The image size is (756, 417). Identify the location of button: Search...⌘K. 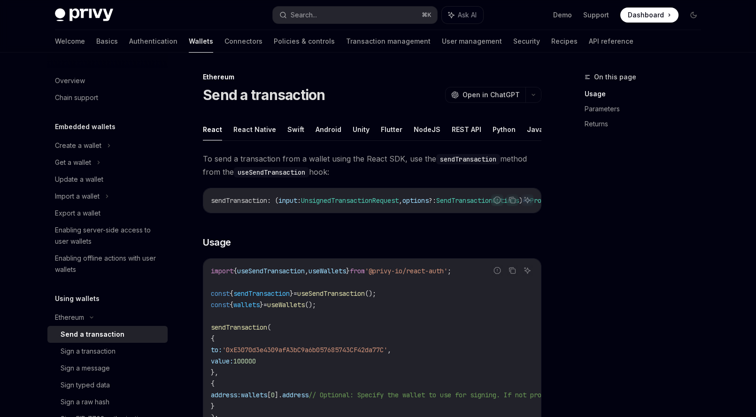
(355, 15).